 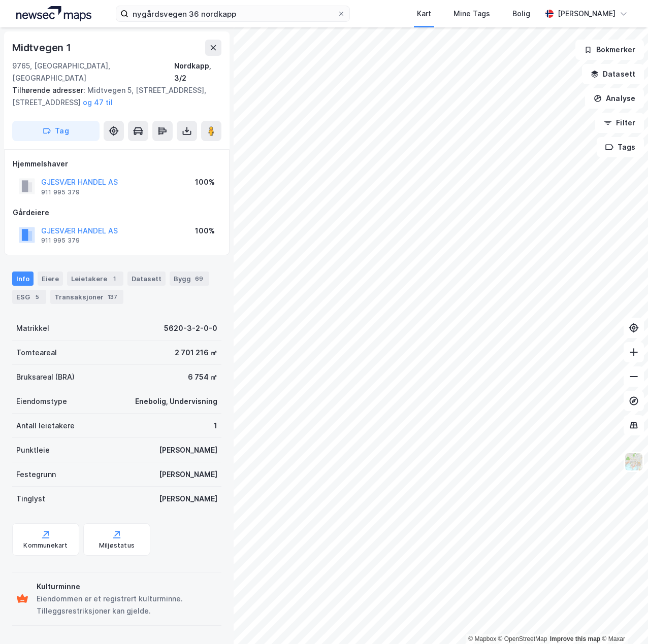 I want to click on input: Søk på adresse, matrikkel, gårdeiere, leietakere eller personer, so click(x=233, y=14).